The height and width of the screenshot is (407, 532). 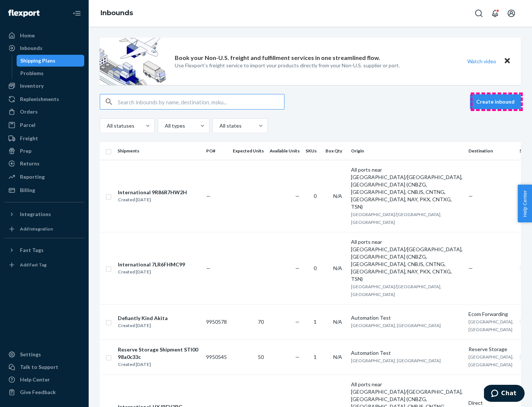 What do you see at coordinates (29, 138) in the screenshot?
I see `div: Freight` at bounding box center [29, 138].